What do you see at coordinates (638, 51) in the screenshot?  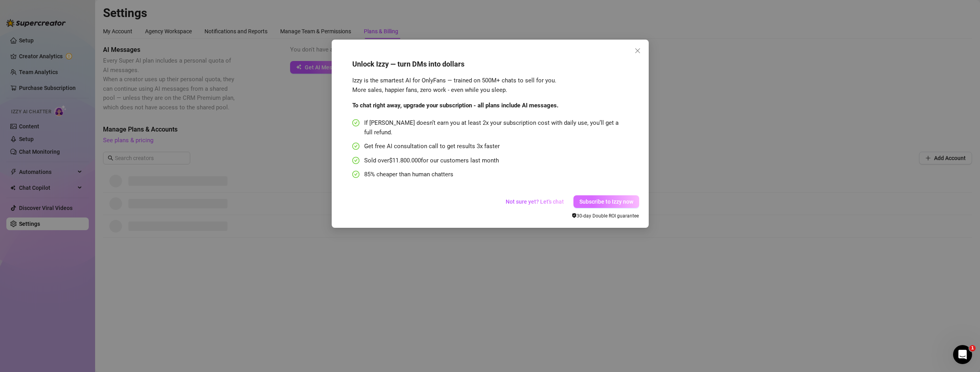 I see `button: Close` at bounding box center [638, 51].